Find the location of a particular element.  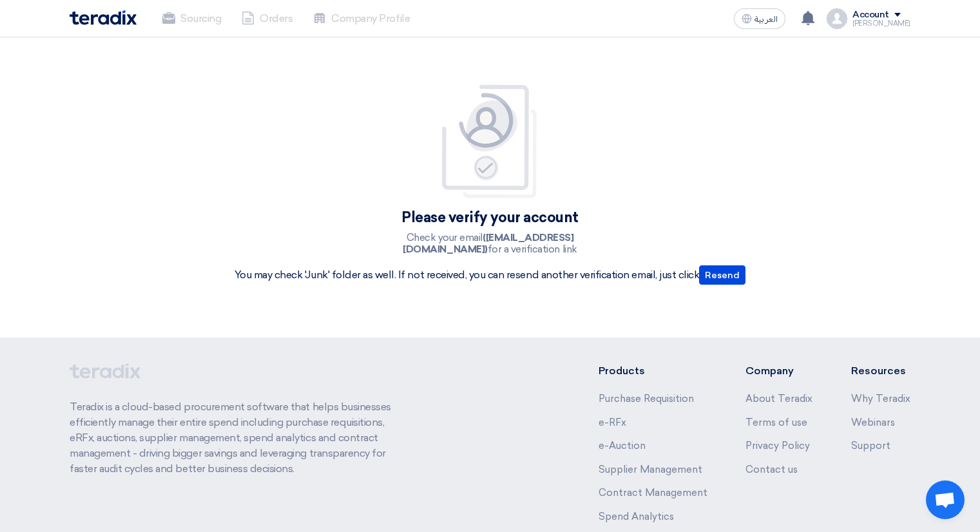

a: Support is located at coordinates (870, 445).